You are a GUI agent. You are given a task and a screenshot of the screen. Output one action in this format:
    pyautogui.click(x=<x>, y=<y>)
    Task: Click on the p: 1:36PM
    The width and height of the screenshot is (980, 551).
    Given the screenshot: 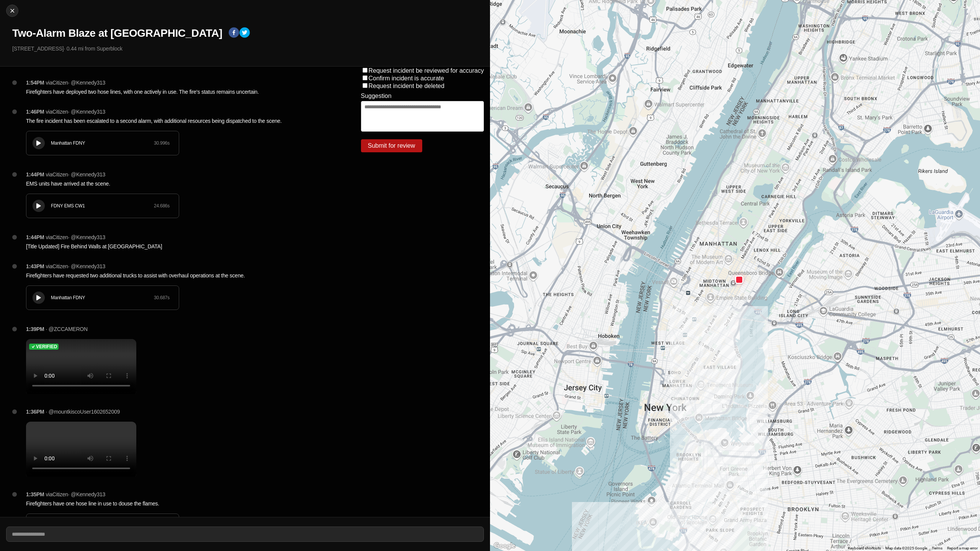 What is the action you would take?
    pyautogui.click(x=35, y=412)
    